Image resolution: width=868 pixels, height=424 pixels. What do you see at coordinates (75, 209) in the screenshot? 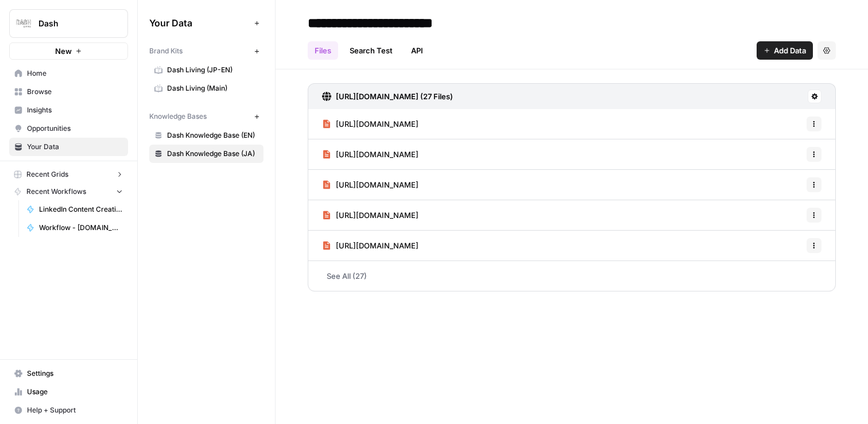
I see `a: LinkedIn Content Creation` at bounding box center [75, 209].